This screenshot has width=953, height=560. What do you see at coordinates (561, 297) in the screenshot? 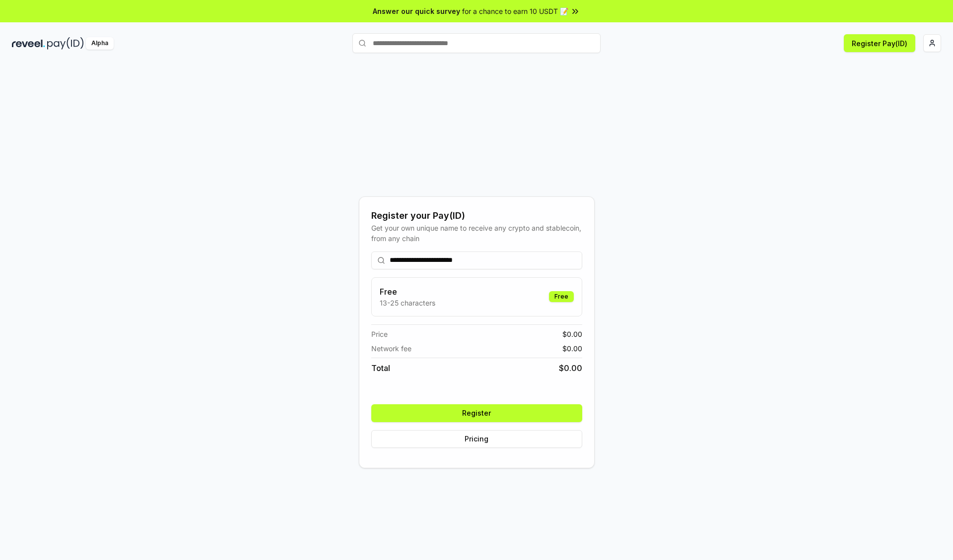
I see `div: Free` at bounding box center [561, 297].